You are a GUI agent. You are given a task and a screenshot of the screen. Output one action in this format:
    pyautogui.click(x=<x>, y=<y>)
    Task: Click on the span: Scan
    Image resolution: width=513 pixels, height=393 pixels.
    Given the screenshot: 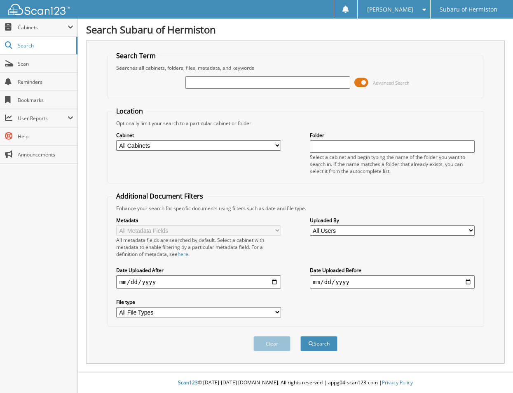 What is the action you would take?
    pyautogui.click(x=45, y=63)
    